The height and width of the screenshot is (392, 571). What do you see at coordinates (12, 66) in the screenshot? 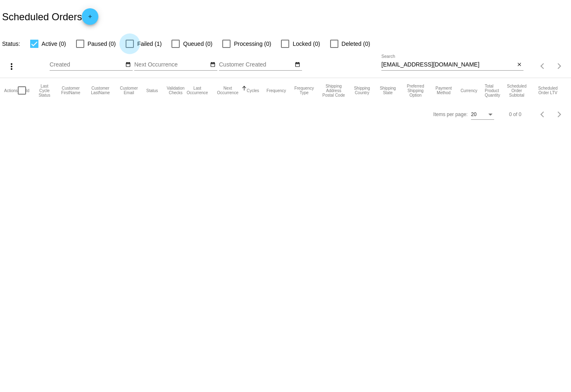
I see `mat-icon: more_vert` at bounding box center [12, 66].